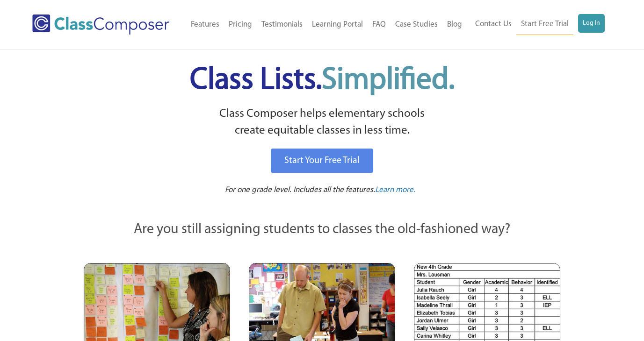 The width and height of the screenshot is (644, 341). Describe the element at coordinates (205, 25) in the screenshot. I see `a: Features` at that location.